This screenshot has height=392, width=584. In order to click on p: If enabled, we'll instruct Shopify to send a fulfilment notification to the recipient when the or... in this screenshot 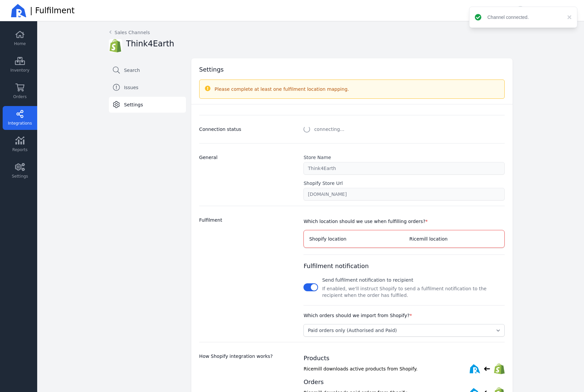, I will do `click(413, 292)`.